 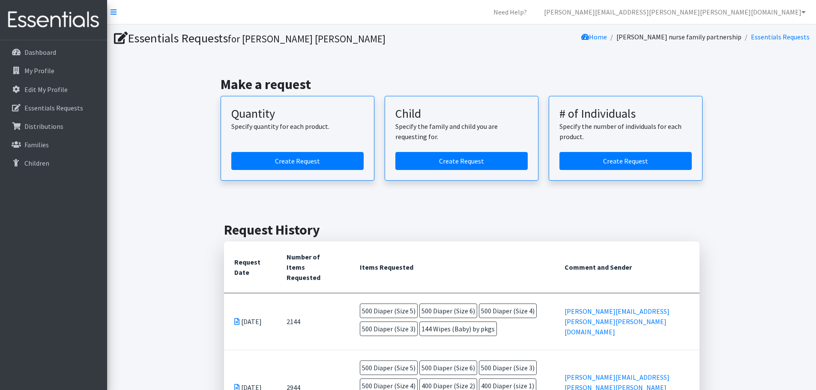 I want to click on span: 144 Wipes (Baby) by pkgs, so click(x=458, y=329).